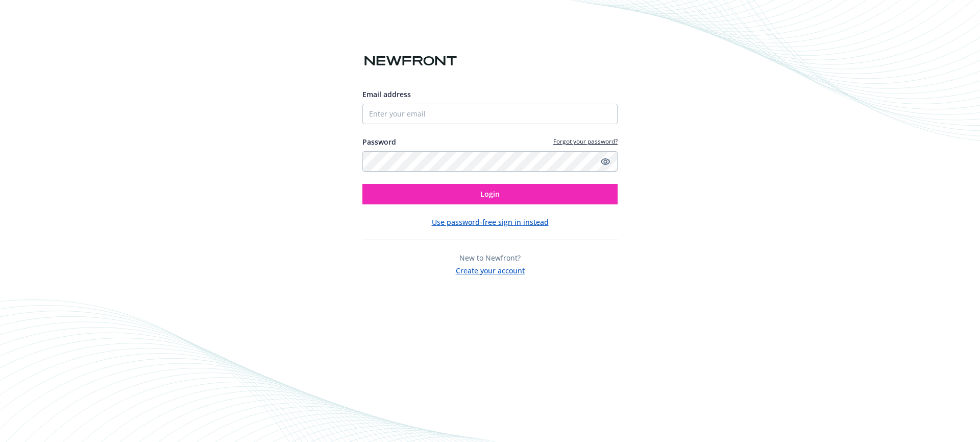 This screenshot has width=980, height=442. What do you see at coordinates (490, 269) in the screenshot?
I see `button: Create your account` at bounding box center [490, 269].